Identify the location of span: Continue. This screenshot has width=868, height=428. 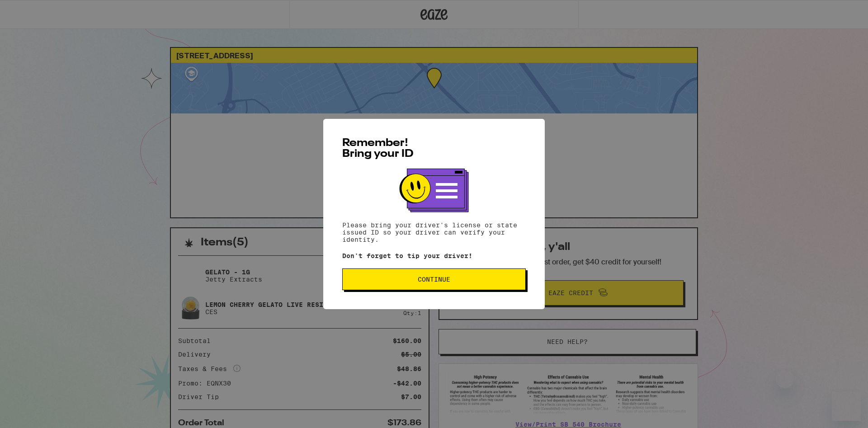
(434, 280).